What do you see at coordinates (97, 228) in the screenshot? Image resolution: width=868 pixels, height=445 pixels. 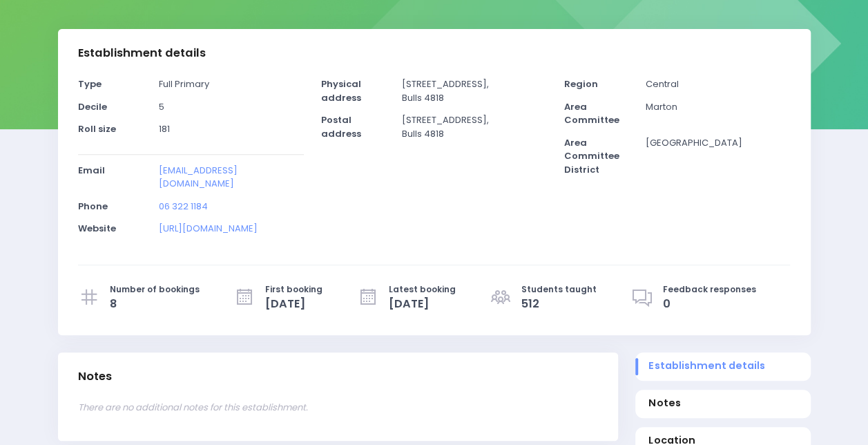 I see `strong: Website` at bounding box center [97, 228].